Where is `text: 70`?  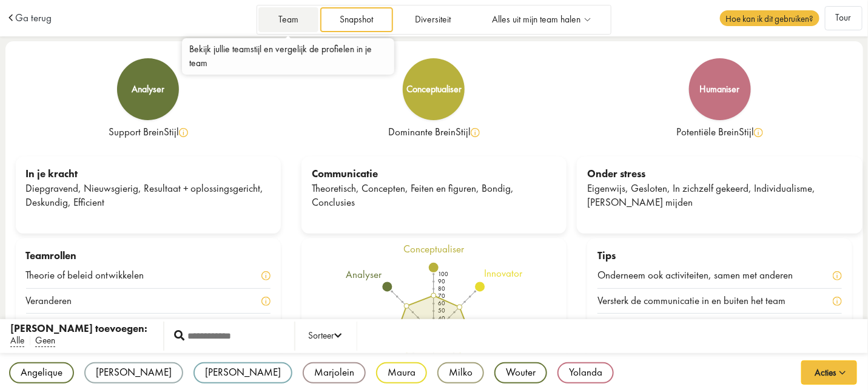
text: 70 is located at coordinates (442, 295).